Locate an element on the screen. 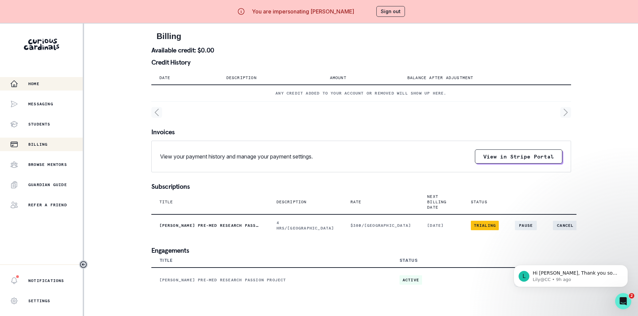  p: Browse Mentors is located at coordinates (47, 165).